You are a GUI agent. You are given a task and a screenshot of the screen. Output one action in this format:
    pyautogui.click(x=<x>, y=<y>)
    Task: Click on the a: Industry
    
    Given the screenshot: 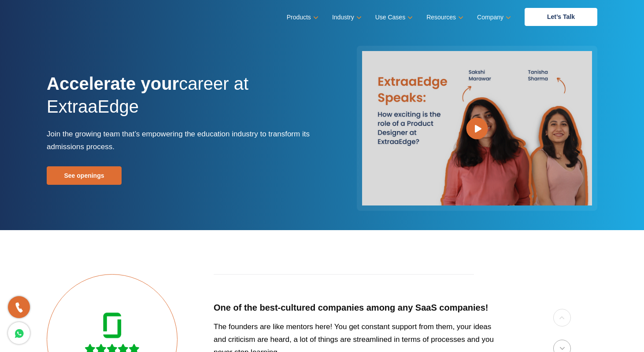 What is the action you would take?
    pyautogui.click(x=346, y=17)
    